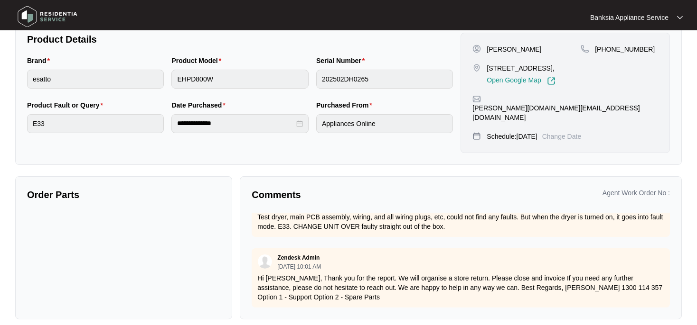 The width and height of the screenshot is (697, 325). Describe the element at coordinates (265, 262) in the screenshot. I see `img: user.svg` at that location.